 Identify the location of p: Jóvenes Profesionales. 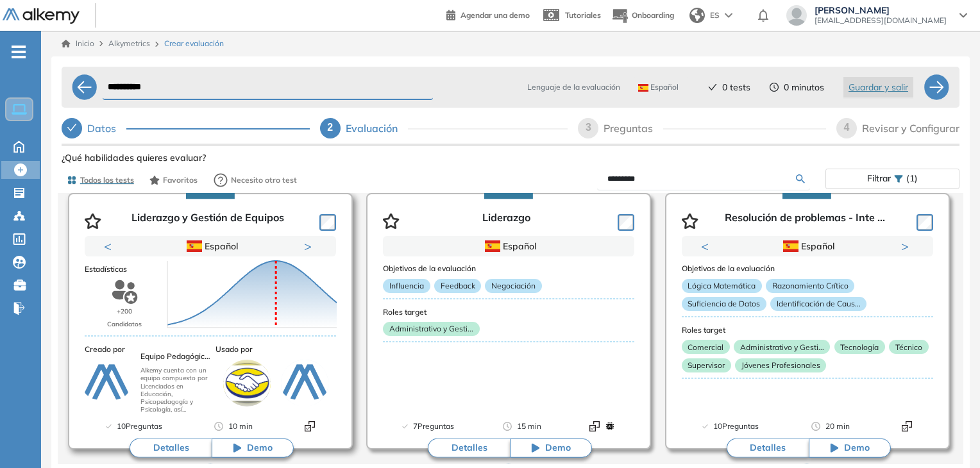
(780, 365).